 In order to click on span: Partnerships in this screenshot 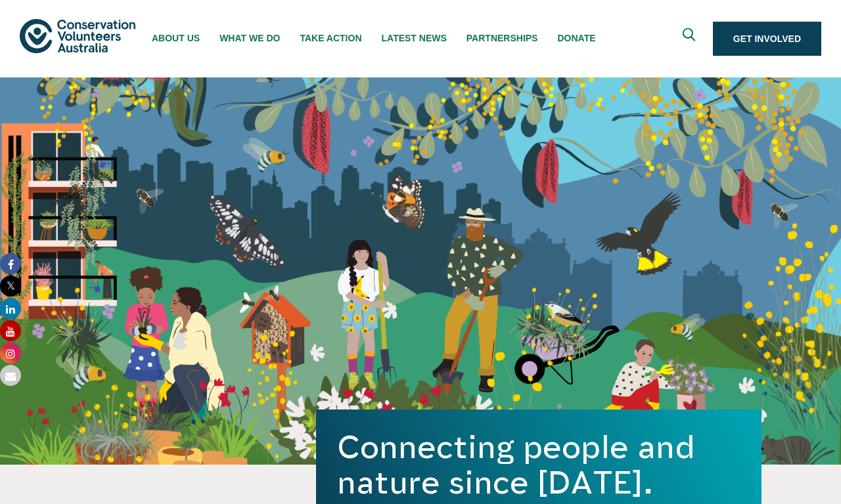, I will do `click(502, 38)`.